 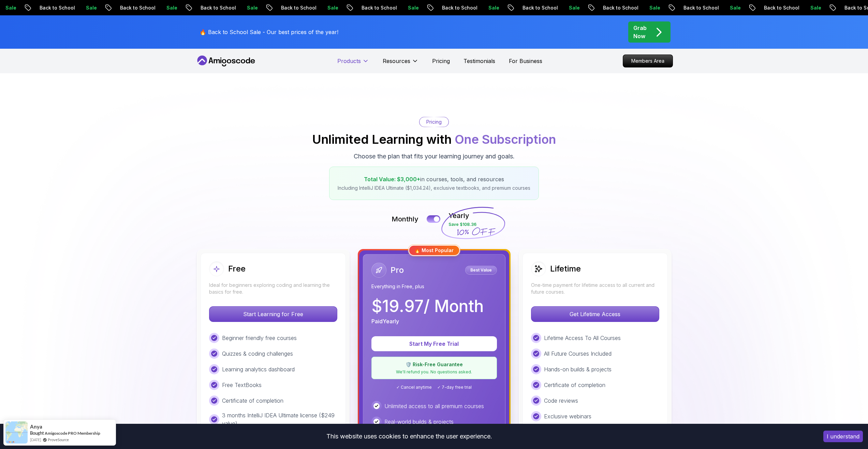 What do you see at coordinates (414, 388) in the screenshot?
I see `span: ✓ Cancel anytime` at bounding box center [414, 388].